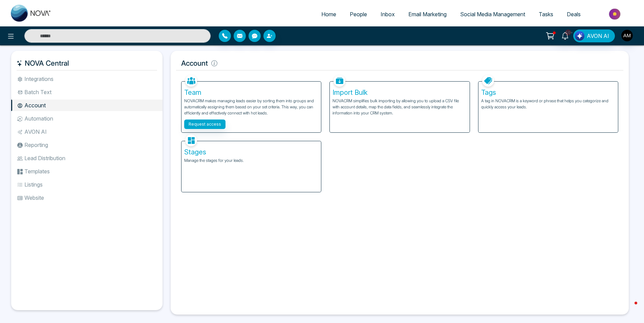 The height and width of the screenshot is (323, 644). What do you see at coordinates (191, 81) in the screenshot?
I see `img: Team` at bounding box center [191, 81].